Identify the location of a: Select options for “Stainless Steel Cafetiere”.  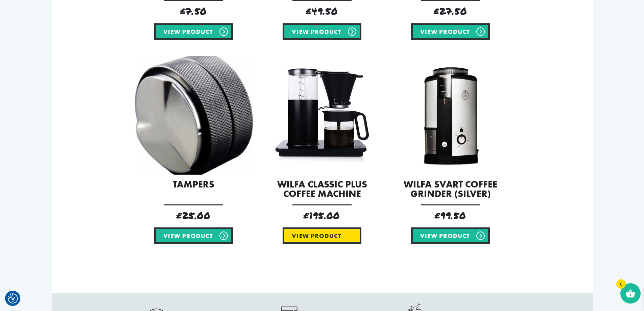
(450, 31).